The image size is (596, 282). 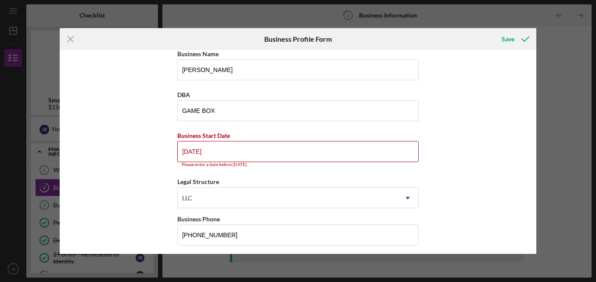 I want to click on div: LLC, so click(x=187, y=198).